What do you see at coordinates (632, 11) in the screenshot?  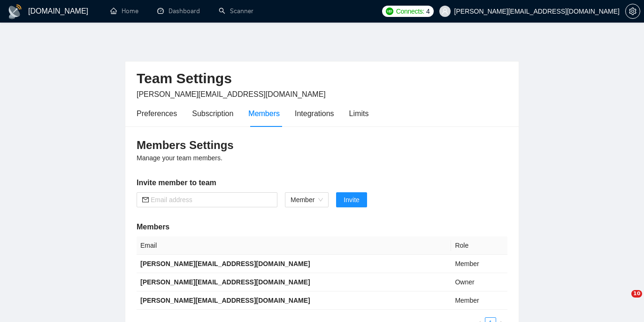 I see `a: setting` at bounding box center [632, 11].